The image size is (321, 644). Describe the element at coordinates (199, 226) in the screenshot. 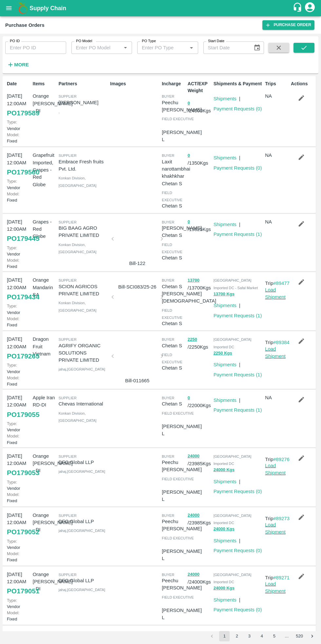

I see `p: / 19825 Kgs` at that location.